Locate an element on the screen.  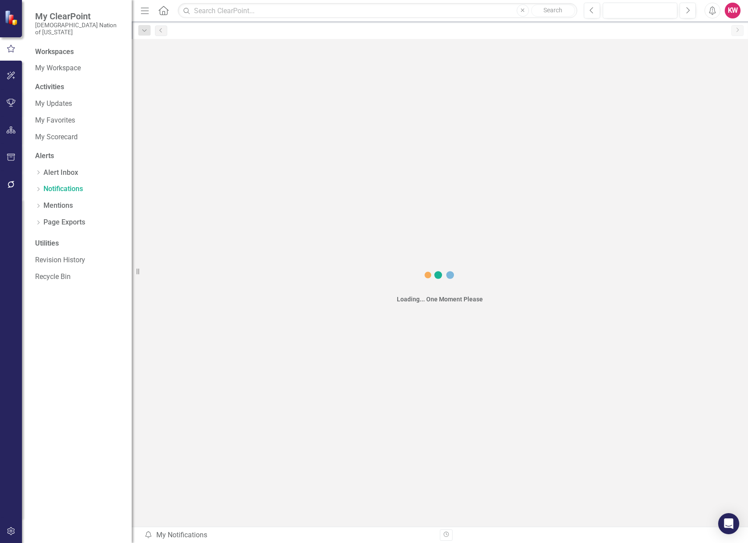
div: Open Intercom Messenger is located at coordinates (729, 523).